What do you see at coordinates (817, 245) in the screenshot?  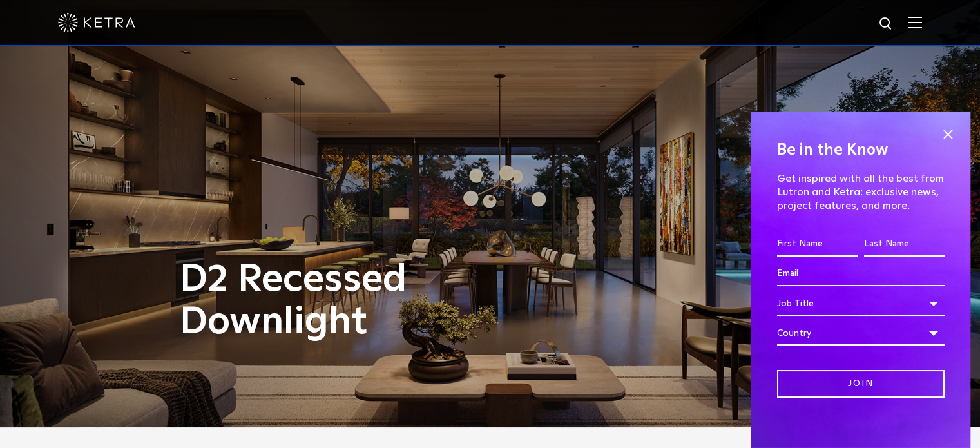 I see `input: First Name` at bounding box center [817, 245].